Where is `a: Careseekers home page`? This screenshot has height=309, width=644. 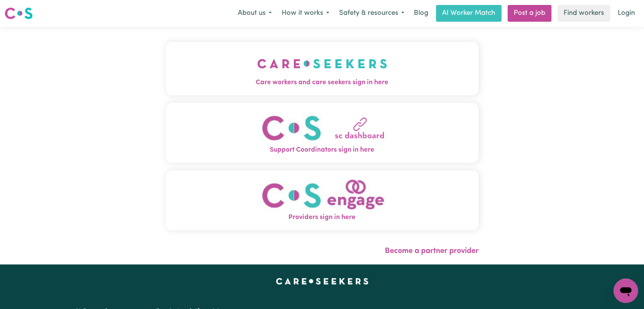 a: Careseekers home page is located at coordinates (322, 281).